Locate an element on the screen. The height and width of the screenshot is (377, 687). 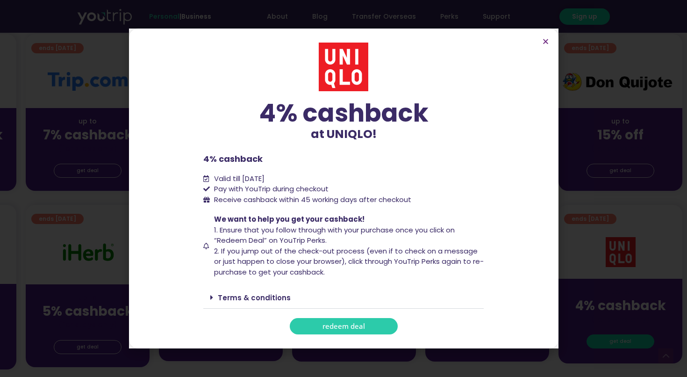
span: Receive cashback within 45 working days after checkout is located at coordinates (313, 199).